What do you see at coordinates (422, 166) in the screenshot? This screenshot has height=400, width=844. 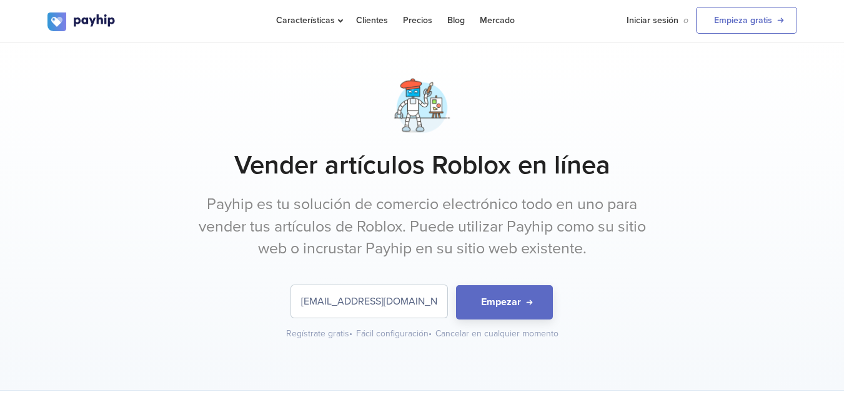 I see `h1: Vender artículos Roblox en línea` at bounding box center [422, 166].